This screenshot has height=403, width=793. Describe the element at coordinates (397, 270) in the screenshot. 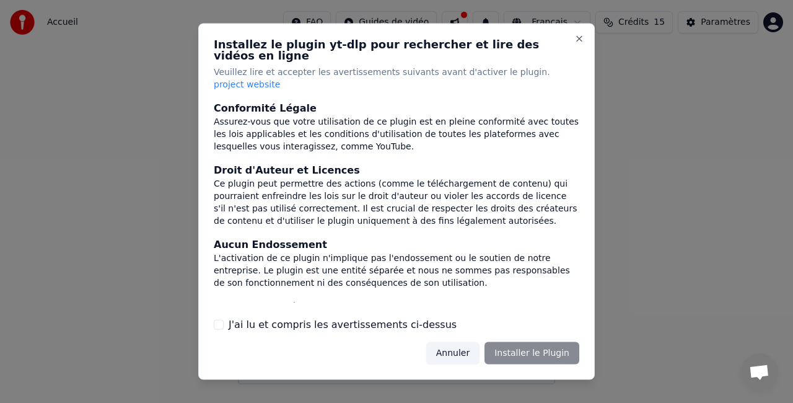

I see `div: L'activation de ce plugin n'implique pas l'endossement ou le soutien de notre entreprise. Le plug...` at that location.